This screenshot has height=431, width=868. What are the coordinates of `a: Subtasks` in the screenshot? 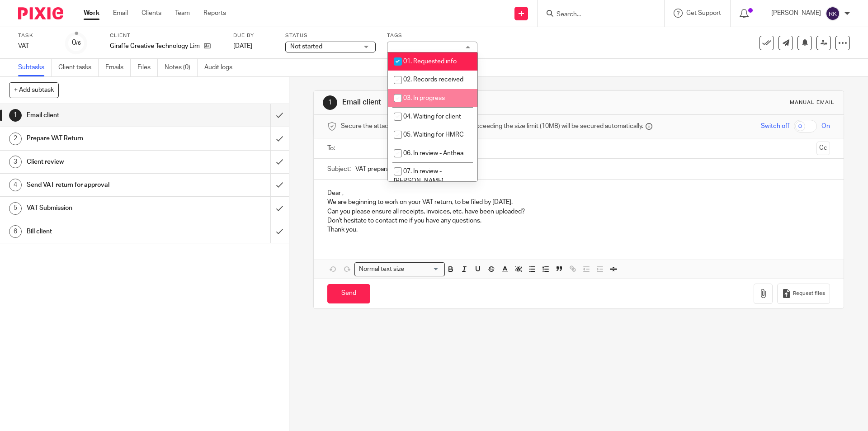 It's located at (35, 67).